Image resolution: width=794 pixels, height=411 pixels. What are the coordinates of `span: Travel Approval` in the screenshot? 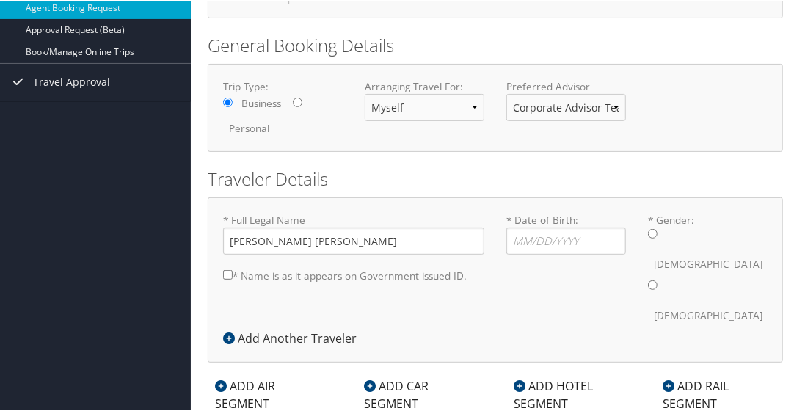 It's located at (71, 81).